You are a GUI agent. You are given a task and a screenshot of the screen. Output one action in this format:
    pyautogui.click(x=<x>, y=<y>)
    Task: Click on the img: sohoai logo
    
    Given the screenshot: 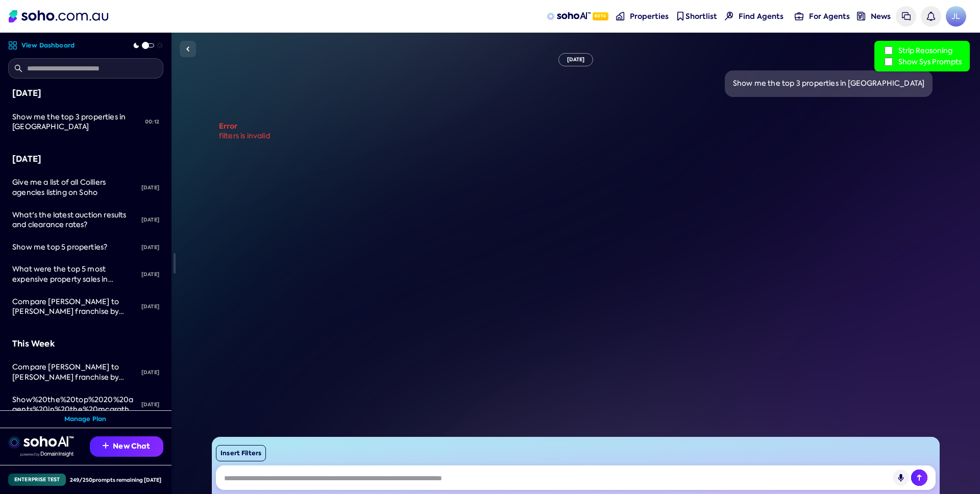 What is the action you would take?
    pyautogui.click(x=41, y=443)
    